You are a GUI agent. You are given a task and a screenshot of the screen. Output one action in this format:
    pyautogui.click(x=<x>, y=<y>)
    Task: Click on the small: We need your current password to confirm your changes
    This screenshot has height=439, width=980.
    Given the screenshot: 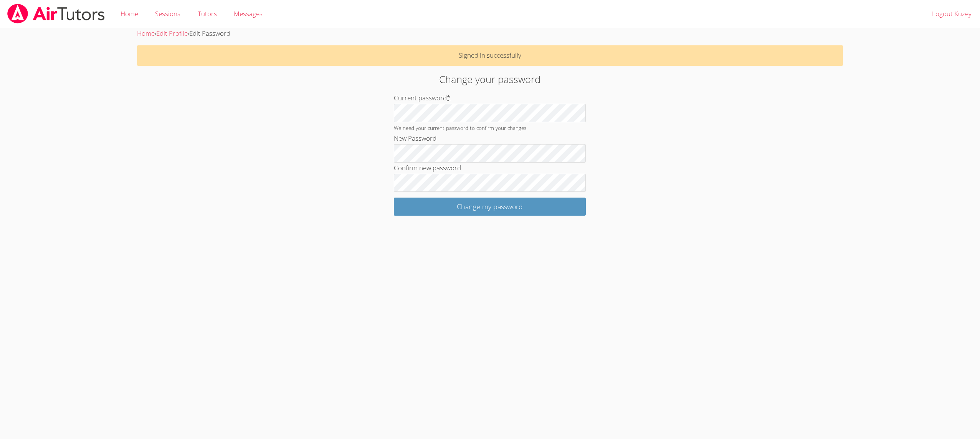 What is the action you would take?
    pyautogui.click(x=460, y=127)
    